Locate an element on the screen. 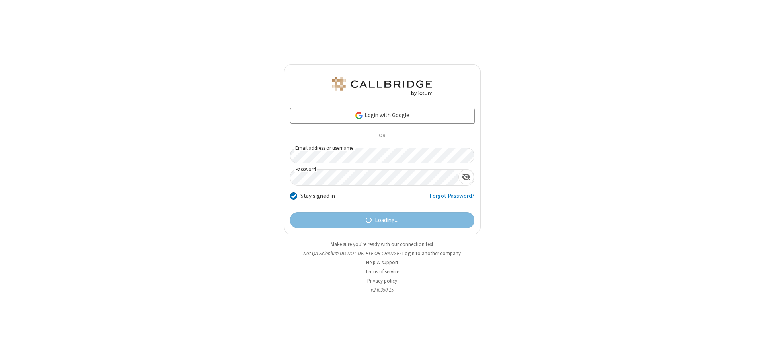 This screenshot has width=764, height=364. input: Password is located at coordinates (374, 177).